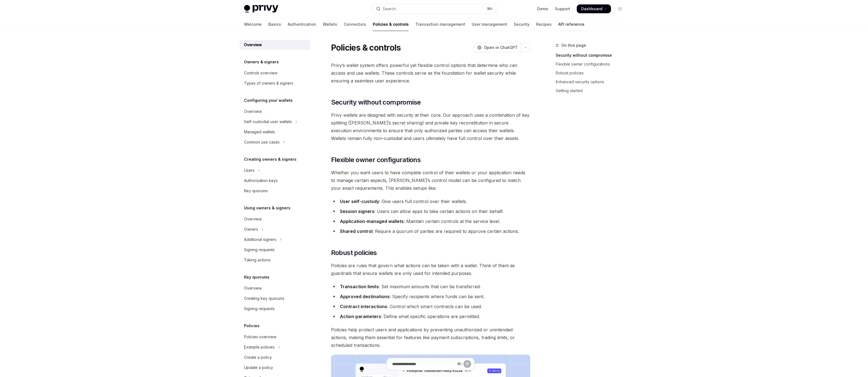 This screenshot has height=377, width=868. Describe the element at coordinates (592, 64) in the screenshot. I see `a: Flexible owner configurations` at that location.